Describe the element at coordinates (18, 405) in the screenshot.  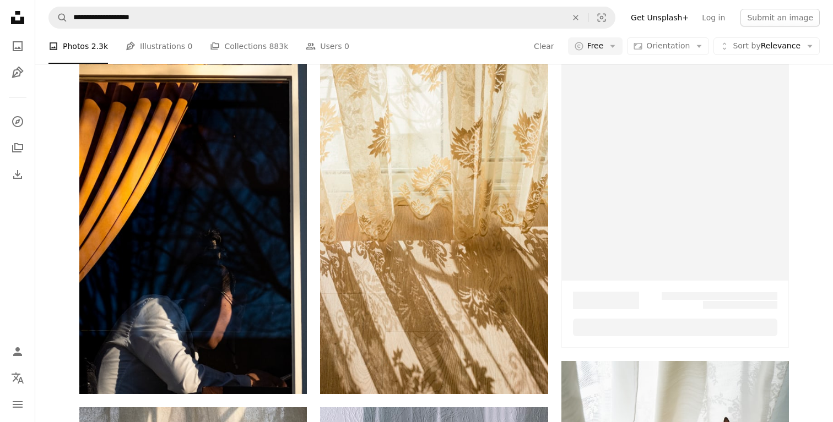
I see `button: Menu` at that location.